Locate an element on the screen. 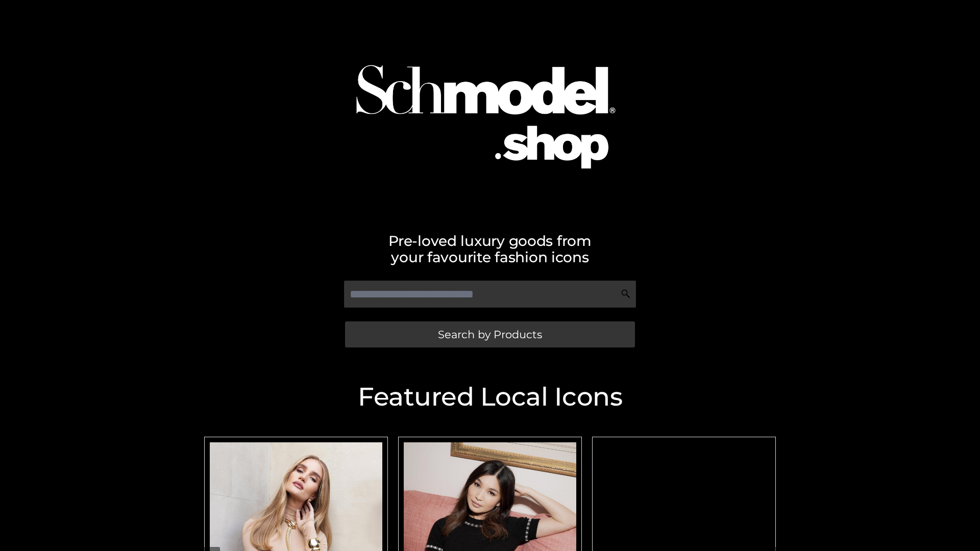  span: Search by Products is located at coordinates (490, 334).